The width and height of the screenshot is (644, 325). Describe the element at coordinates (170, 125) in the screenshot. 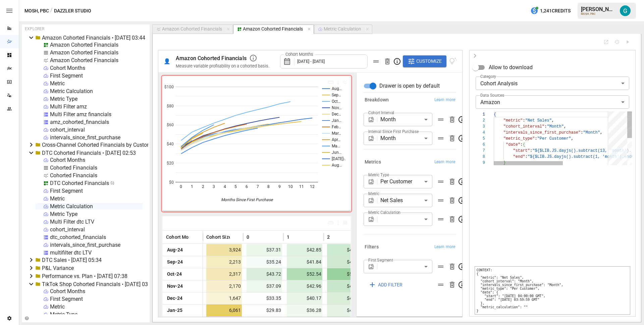

I see `text: $60` at that location.